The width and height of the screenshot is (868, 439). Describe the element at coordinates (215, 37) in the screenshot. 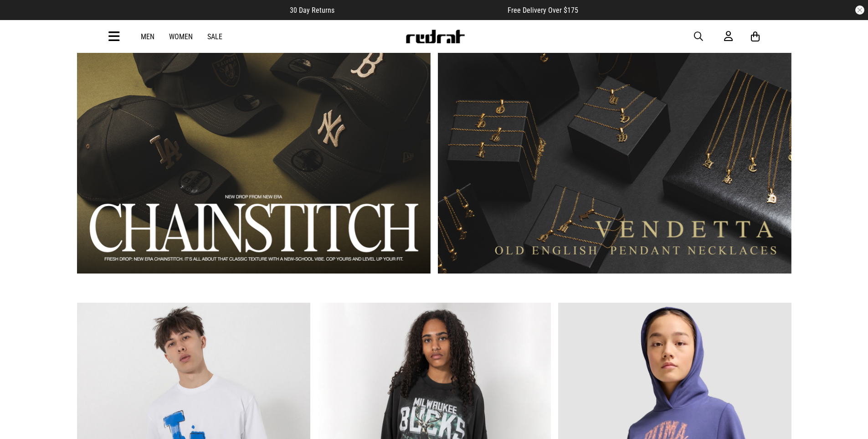

I see `a: Sale` at that location.